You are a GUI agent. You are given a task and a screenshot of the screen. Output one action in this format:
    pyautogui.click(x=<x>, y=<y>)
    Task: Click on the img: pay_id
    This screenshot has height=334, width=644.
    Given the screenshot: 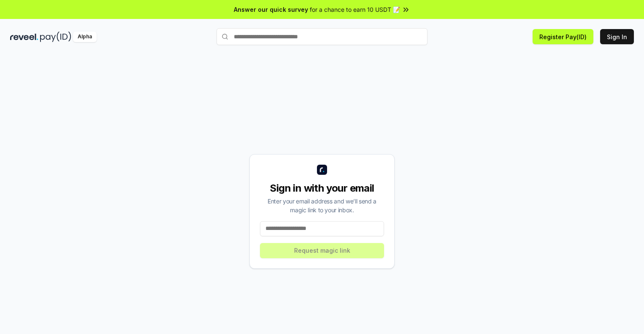 What is the action you would take?
    pyautogui.click(x=55, y=37)
    